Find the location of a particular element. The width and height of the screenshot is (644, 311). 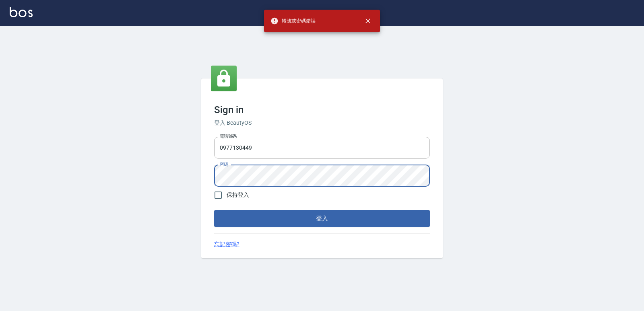

img: Logo is located at coordinates (21, 12).